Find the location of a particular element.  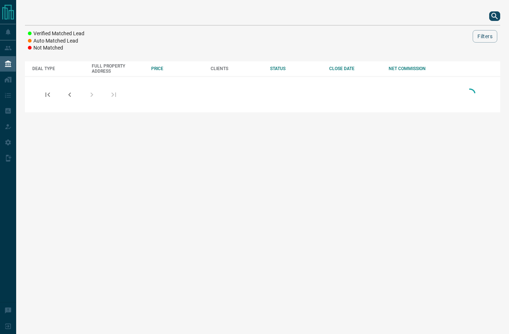

div: STATUS is located at coordinates (296, 69).